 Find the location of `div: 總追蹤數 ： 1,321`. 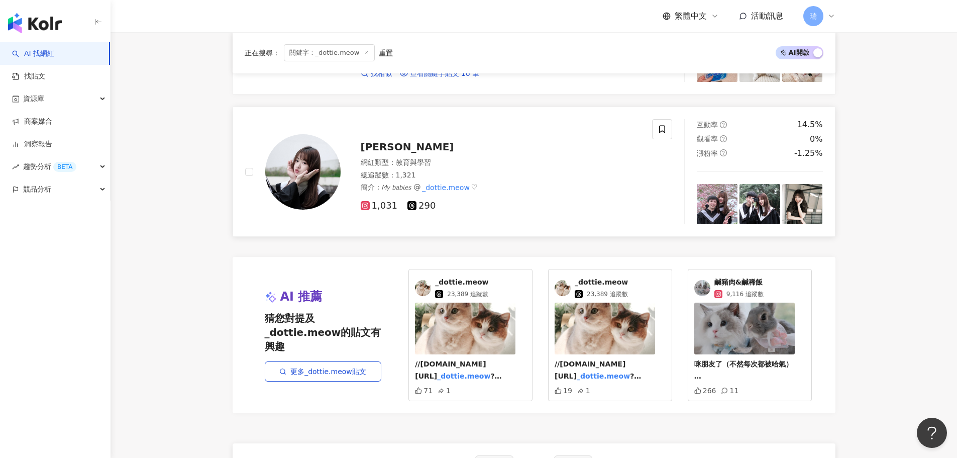

div: 總追蹤數 ： 1,321 is located at coordinates (500, 175).